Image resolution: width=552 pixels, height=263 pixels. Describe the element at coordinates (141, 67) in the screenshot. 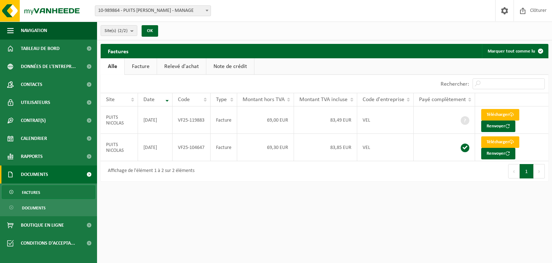

I see `a: Facture` at that location.